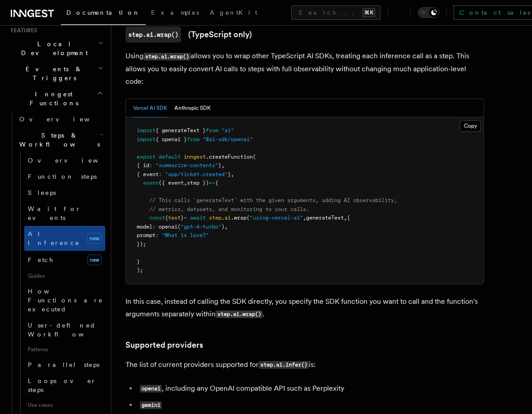  I want to click on button: Events & Triggers, so click(56, 74).